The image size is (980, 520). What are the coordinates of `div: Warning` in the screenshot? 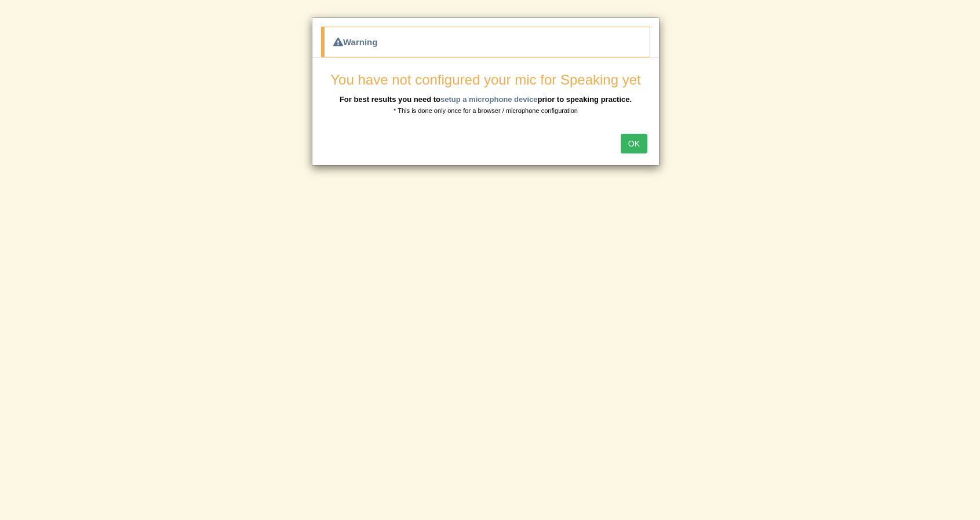 It's located at (486, 42).